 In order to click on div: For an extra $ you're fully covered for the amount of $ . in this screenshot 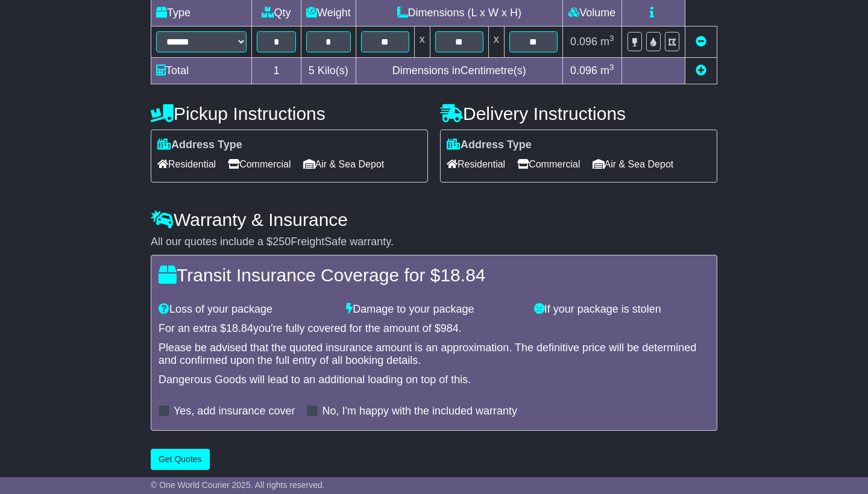, I will do `click(434, 329)`.